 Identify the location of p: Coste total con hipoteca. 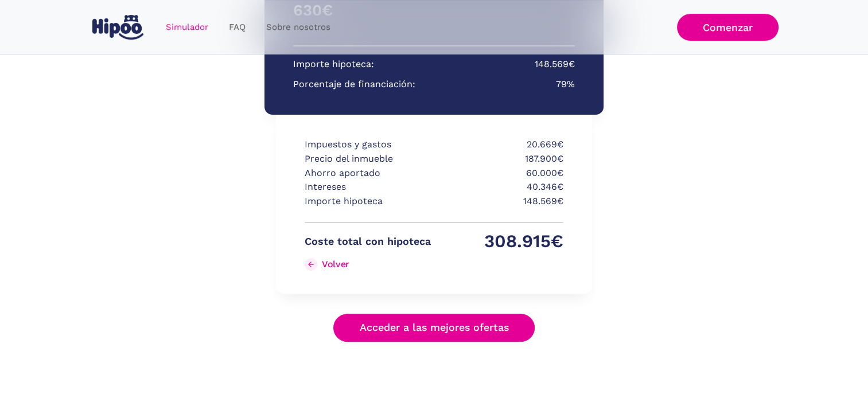
(368, 241).